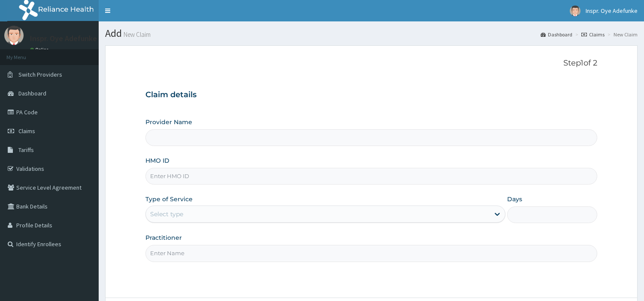  Describe the element at coordinates (371, 176) in the screenshot. I see `input: Enter HMO ID` at that location.